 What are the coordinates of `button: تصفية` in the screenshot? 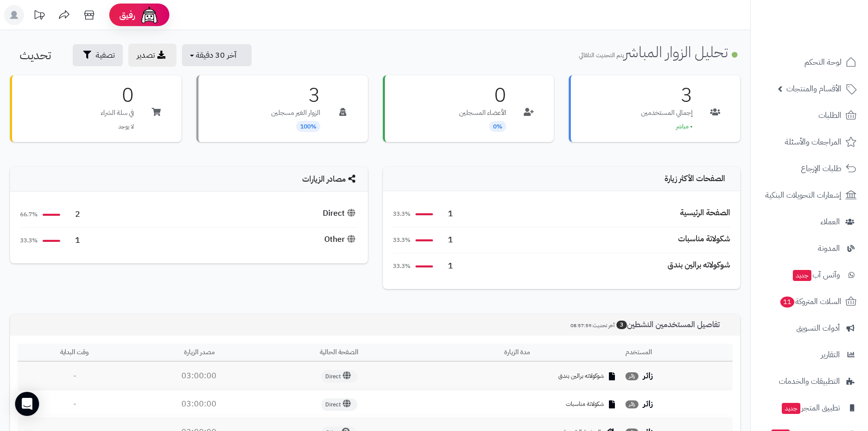 It's located at (98, 55).